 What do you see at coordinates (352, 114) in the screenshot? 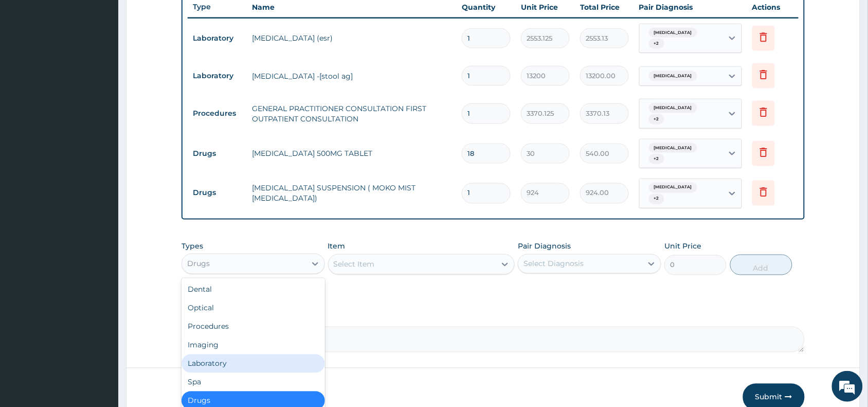
I see `td: GENERAL PRACTITIONER CONSULTATION FIRST OUTPATIENT CONSULTATION` at bounding box center [352, 114].